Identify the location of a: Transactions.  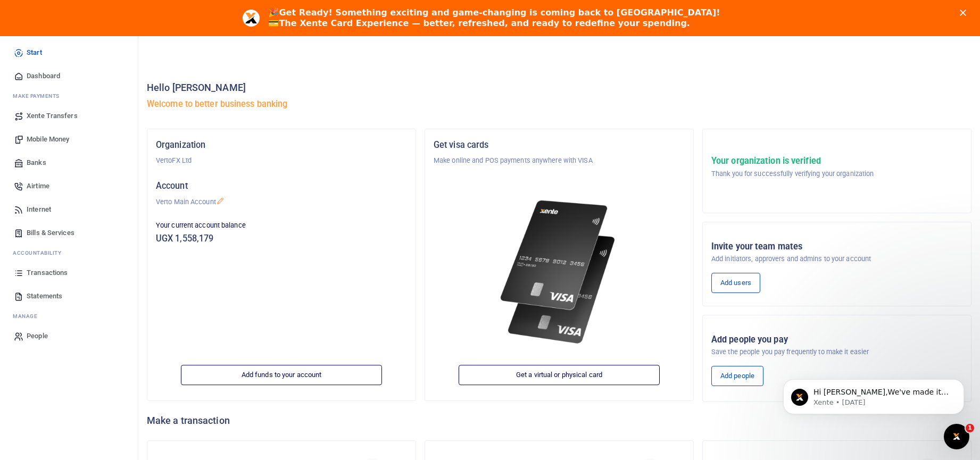
(69, 273).